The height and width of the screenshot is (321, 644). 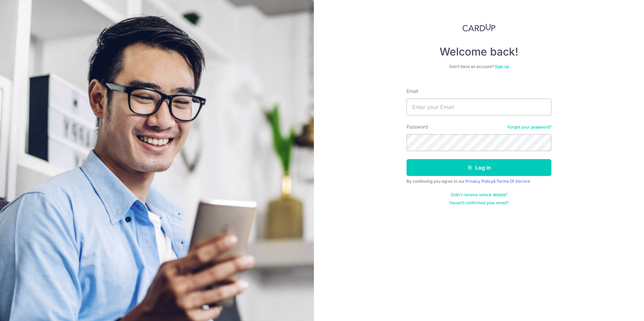 I want to click on a: Didn't receive unlock details?, so click(x=479, y=195).